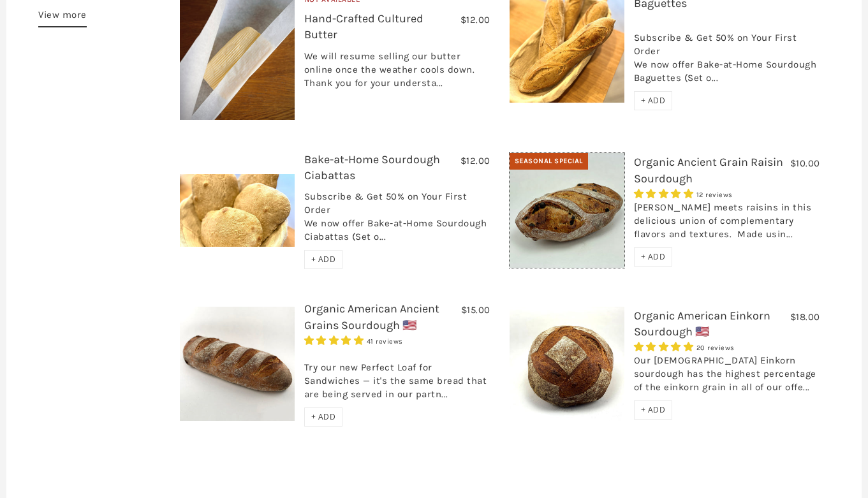  I want to click on span: 12 reviews, so click(715, 195).